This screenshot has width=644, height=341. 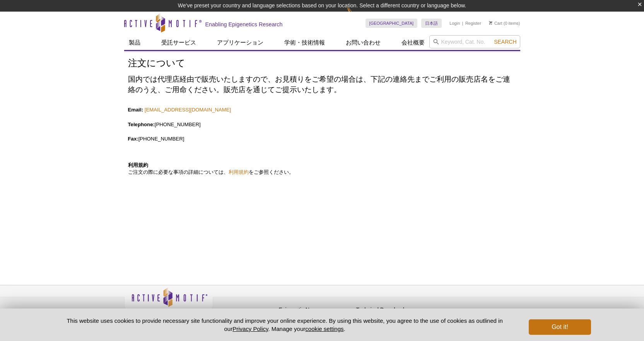 I want to click on a: Login, so click(x=454, y=23).